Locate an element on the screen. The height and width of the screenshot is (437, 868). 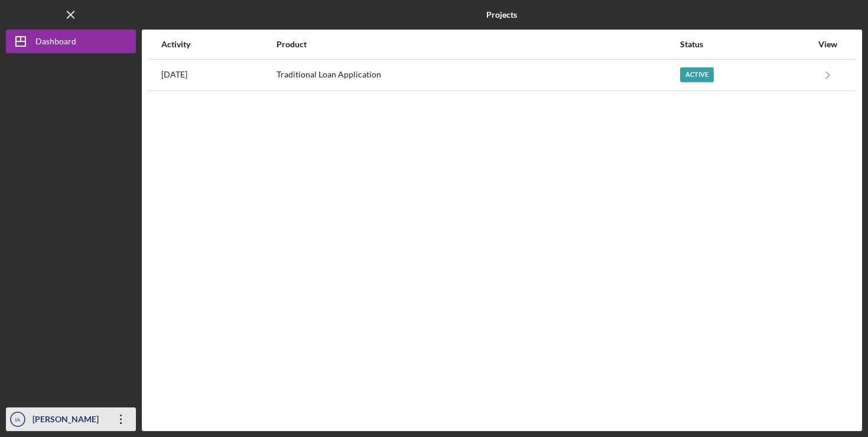
div: Activity is located at coordinates (218, 44).